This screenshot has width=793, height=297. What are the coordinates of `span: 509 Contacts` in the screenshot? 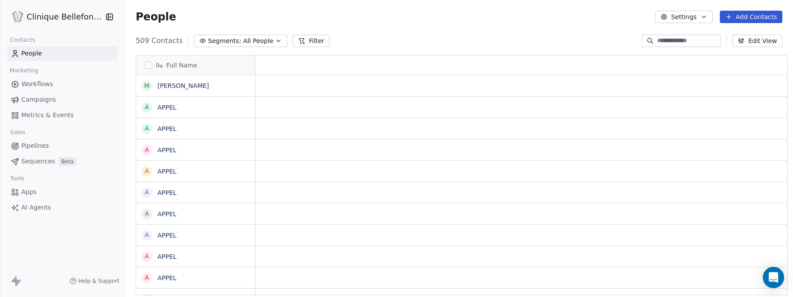 It's located at (159, 41).